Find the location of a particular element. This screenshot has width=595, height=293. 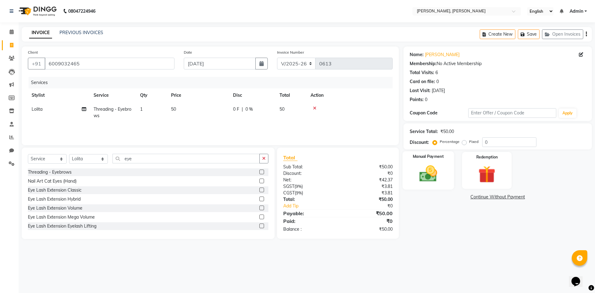

th: Service is located at coordinates (113, 95).